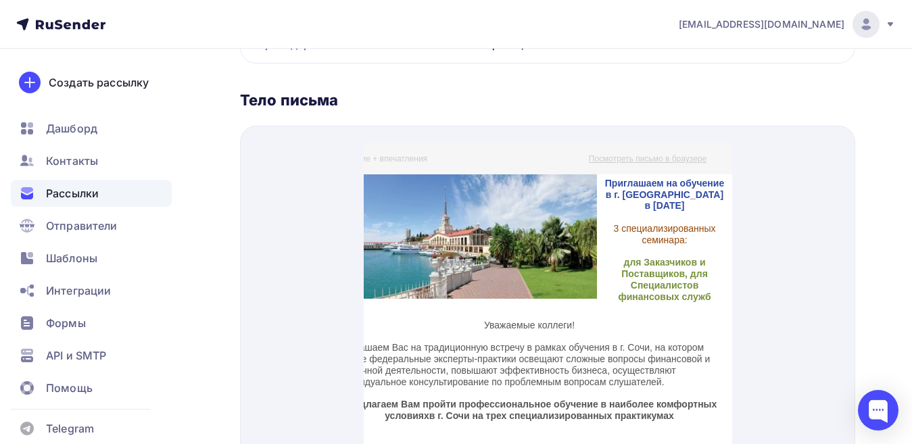  What do you see at coordinates (78, 291) in the screenshot?
I see `span: Интеграции` at bounding box center [78, 291].